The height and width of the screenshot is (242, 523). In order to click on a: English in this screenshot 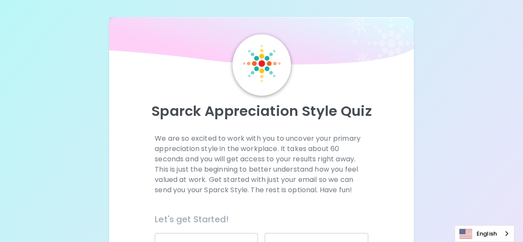, I will do `click(484, 234)`.